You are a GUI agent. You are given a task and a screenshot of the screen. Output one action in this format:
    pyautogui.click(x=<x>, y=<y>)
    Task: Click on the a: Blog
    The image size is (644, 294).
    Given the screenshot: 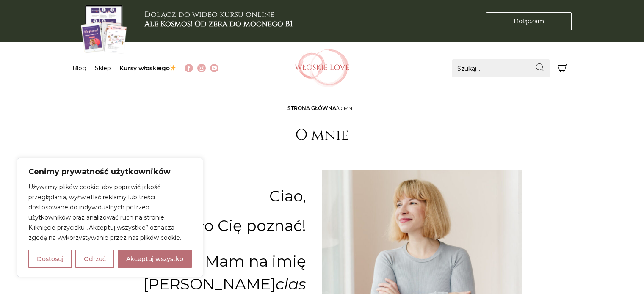 What is the action you would take?
    pyautogui.click(x=79, y=68)
    